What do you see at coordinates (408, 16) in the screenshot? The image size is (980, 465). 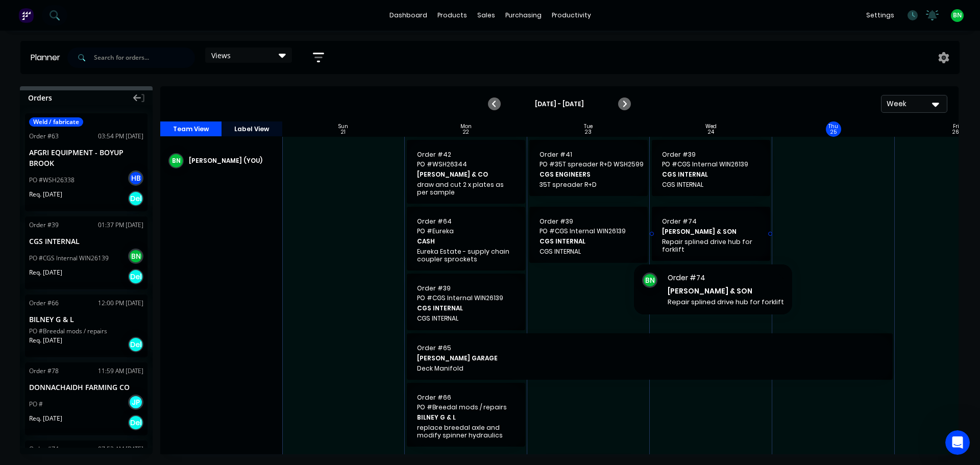 I see `a: dashboard` at bounding box center [408, 16].